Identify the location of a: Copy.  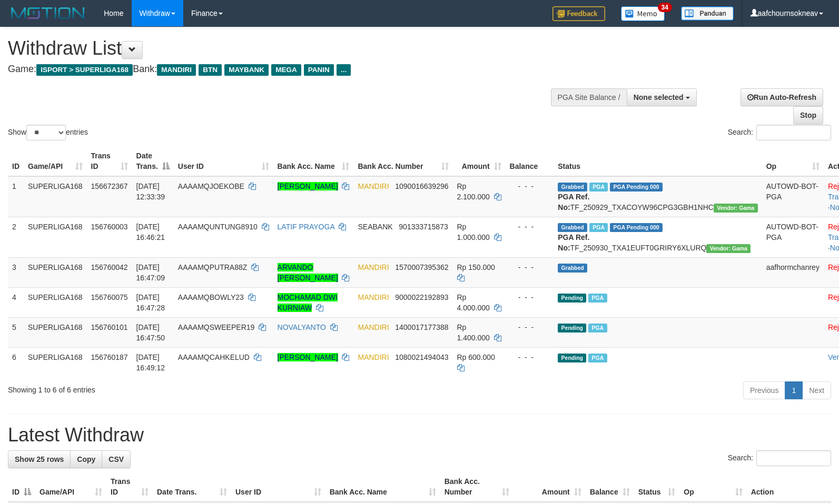
(86, 459).